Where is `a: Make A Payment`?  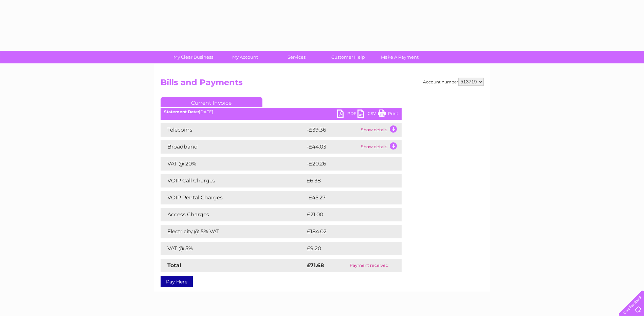
a: Make A Payment is located at coordinates (399, 57).